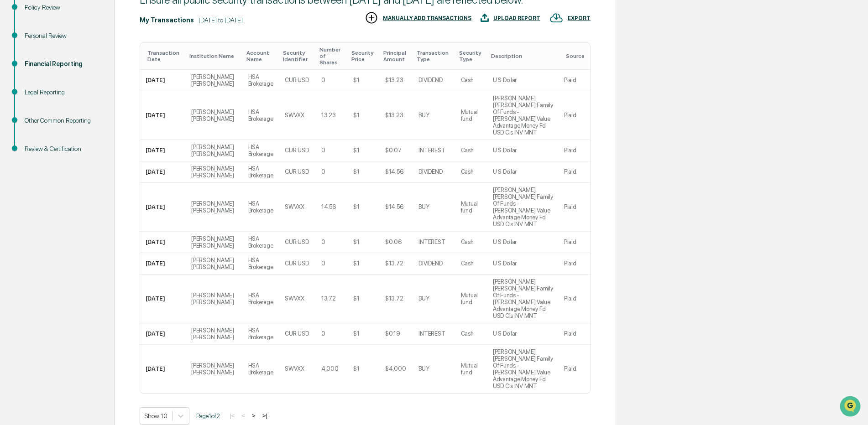 The image size is (868, 425). Describe the element at coordinates (556, 18) in the screenshot. I see `img: EXPORT` at that location.